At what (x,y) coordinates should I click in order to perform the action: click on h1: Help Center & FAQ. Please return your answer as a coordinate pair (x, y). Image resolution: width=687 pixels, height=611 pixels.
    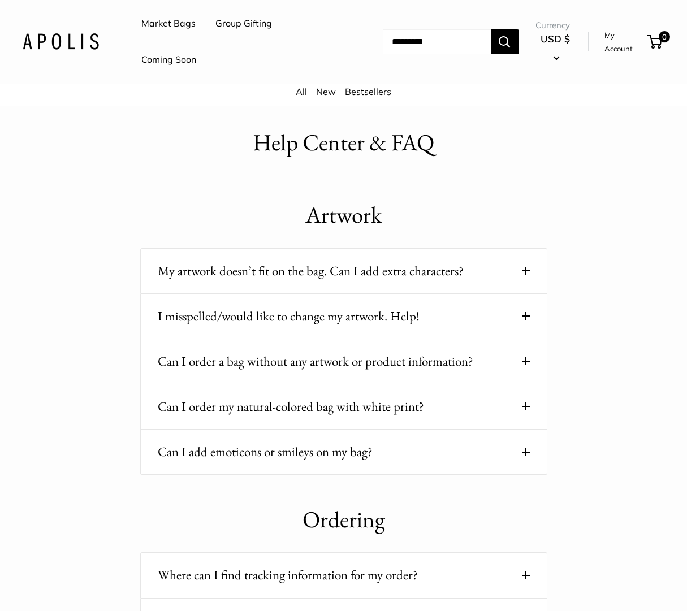
    Looking at the image, I should click on (343, 142).